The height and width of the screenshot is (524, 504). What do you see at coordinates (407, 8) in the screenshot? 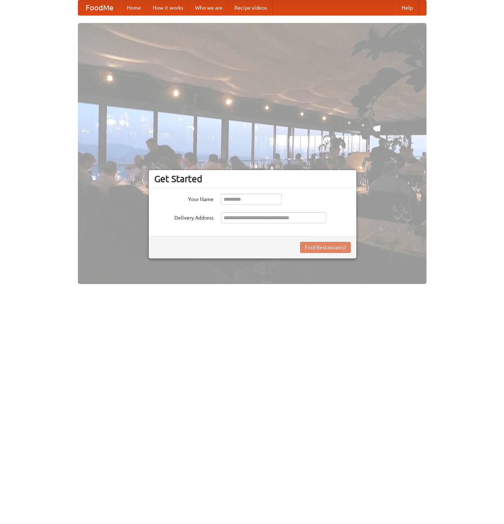
I see `a: Help` at bounding box center [407, 8].